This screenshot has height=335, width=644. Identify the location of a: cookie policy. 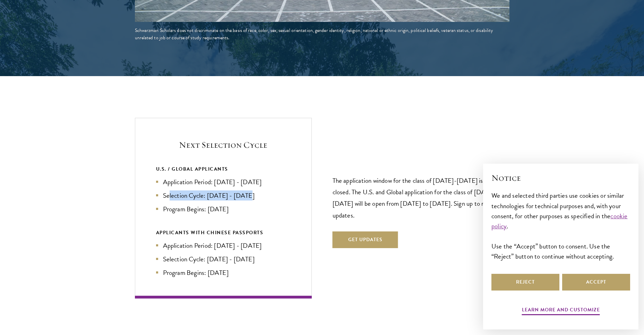
(560, 221).